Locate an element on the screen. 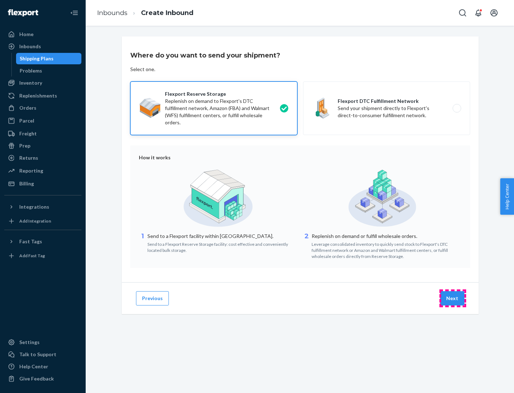 The image size is (514, 393). a: Settings is located at coordinates (43, 342).